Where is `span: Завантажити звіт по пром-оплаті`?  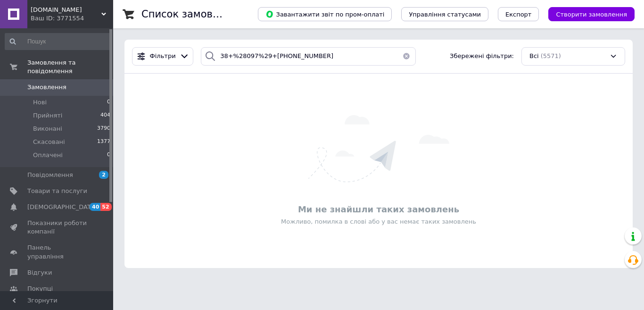 span: Завантажити звіт по пром-оплаті is located at coordinates (325, 14).